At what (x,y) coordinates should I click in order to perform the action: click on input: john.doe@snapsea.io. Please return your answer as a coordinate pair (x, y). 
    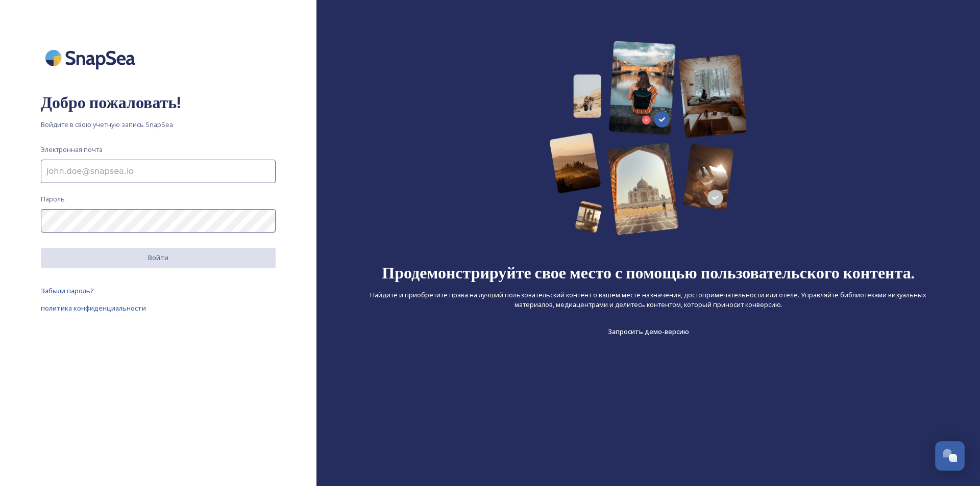
    Looking at the image, I should click on (158, 171).